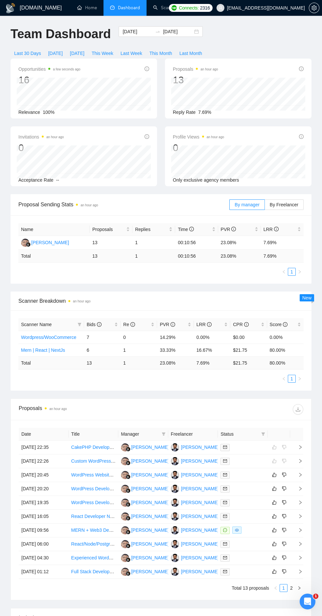 This screenshot has width=322, height=616. I want to click on th: Date, so click(44, 434).